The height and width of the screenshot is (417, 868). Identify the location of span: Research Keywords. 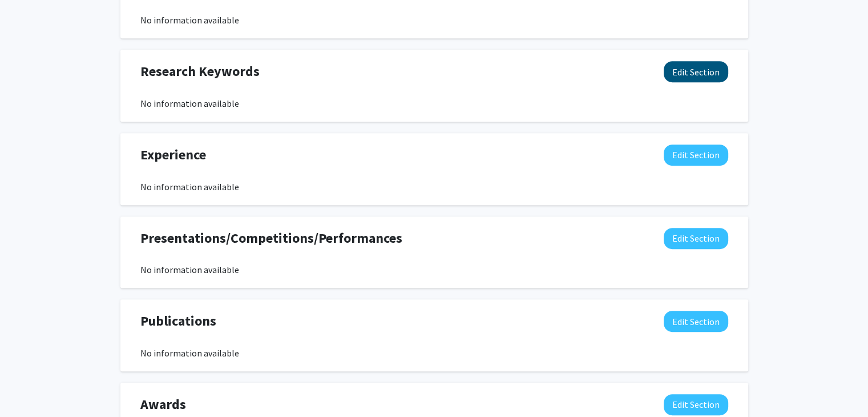
(199, 71).